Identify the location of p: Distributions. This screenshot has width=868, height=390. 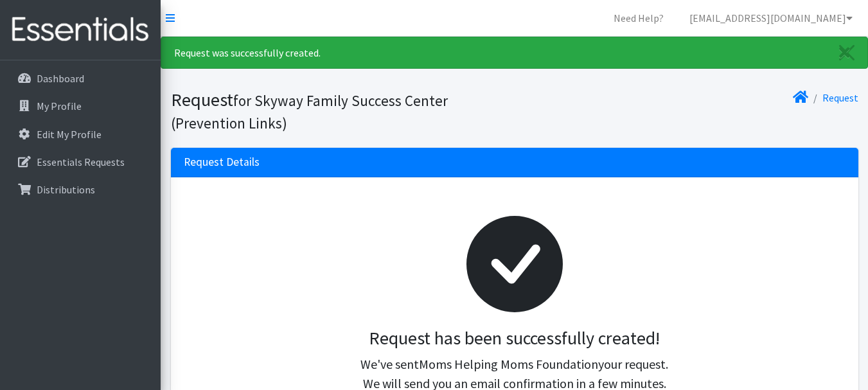
(65, 190).